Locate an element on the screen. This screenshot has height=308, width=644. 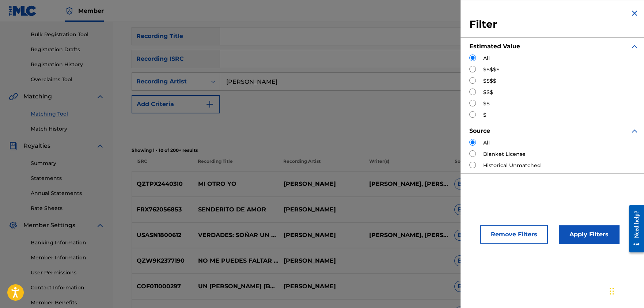
p: ISRC is located at coordinates (162, 165).